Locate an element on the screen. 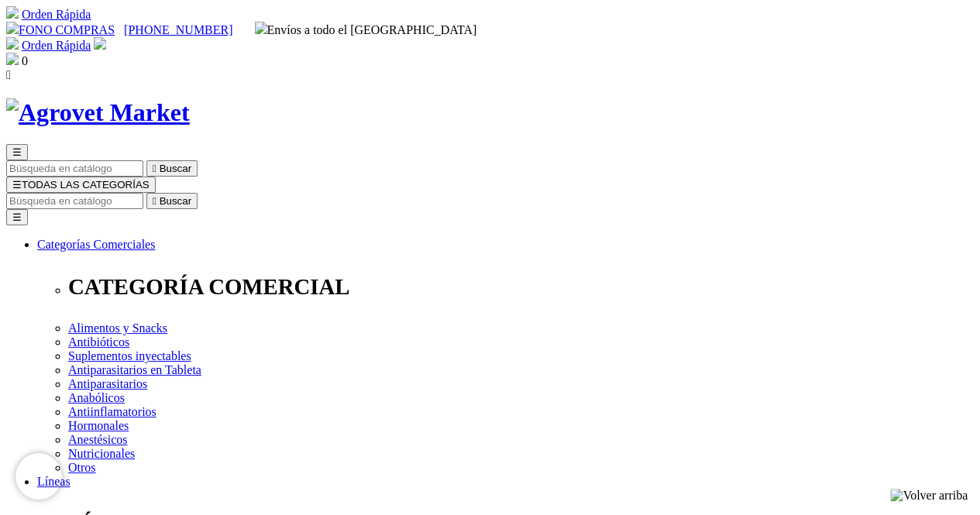  a: Antibióticos is located at coordinates (98, 342).